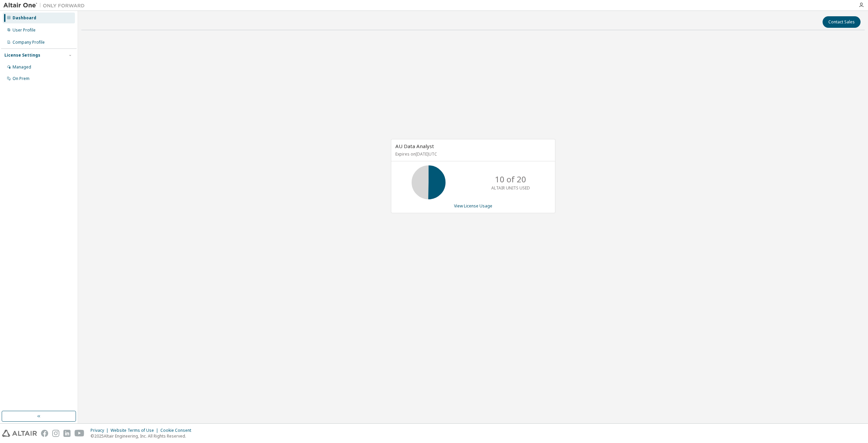 Image resolution: width=868 pixels, height=443 pixels. What do you see at coordinates (101, 430) in the screenshot?
I see `div: Privacy` at bounding box center [101, 430].